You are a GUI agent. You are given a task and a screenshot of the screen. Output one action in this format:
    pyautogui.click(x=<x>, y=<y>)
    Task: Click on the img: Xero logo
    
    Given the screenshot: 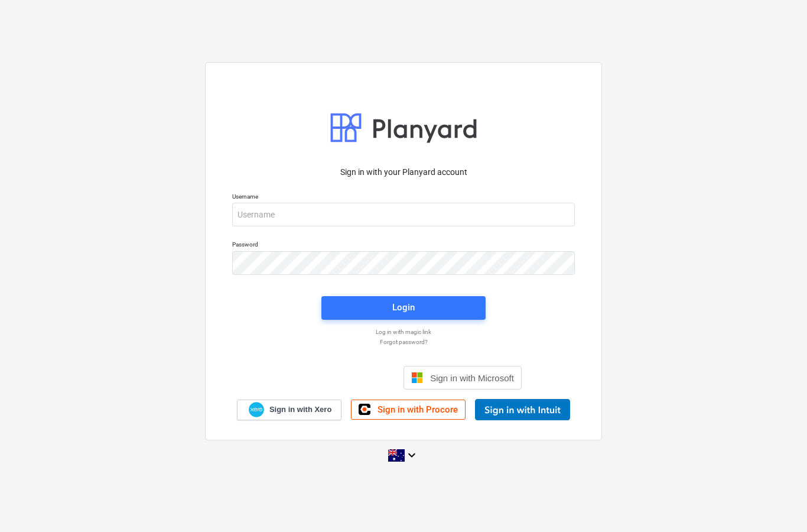 What is the action you would take?
    pyautogui.click(x=256, y=409)
    